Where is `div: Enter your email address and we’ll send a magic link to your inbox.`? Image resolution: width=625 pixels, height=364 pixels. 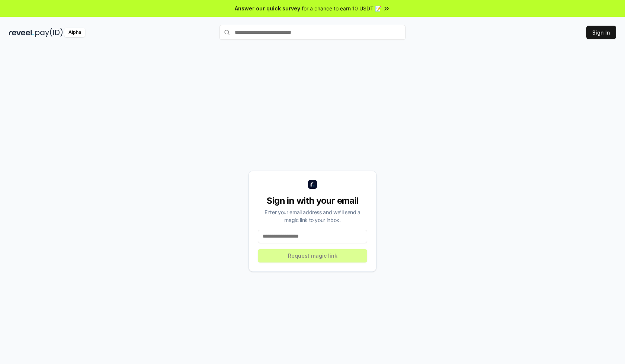
div: Enter your email address and we’ll send a magic link to your inbox. is located at coordinates (312, 216).